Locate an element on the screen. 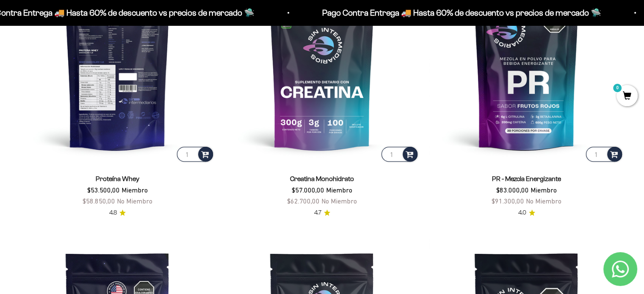 Image resolution: width=644 pixels, height=294 pixels. a: 4.84.8 de 5.0 estrellas is located at coordinates (117, 213).